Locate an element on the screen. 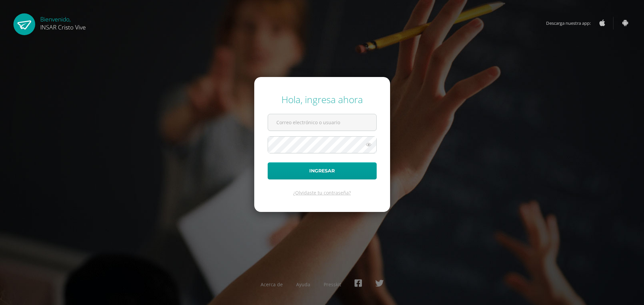 Image resolution: width=644 pixels, height=305 pixels. a: ¿Olvidaste tu contraseña? is located at coordinates (322, 193).